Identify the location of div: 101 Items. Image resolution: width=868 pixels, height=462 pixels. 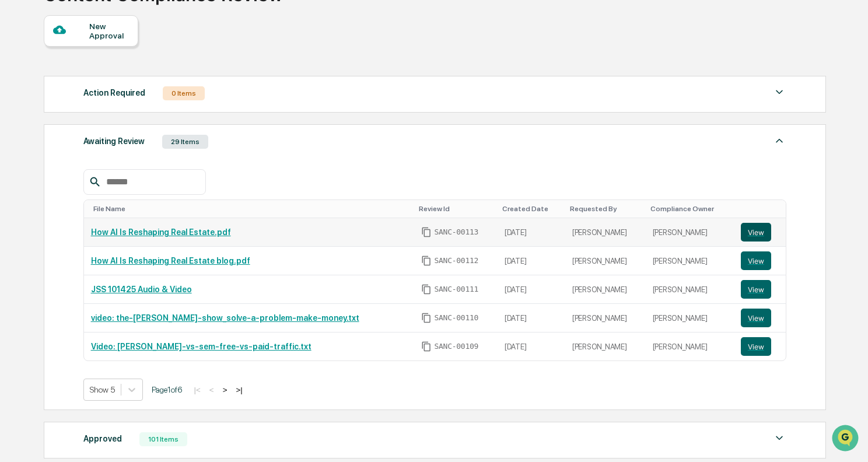
(163, 440).